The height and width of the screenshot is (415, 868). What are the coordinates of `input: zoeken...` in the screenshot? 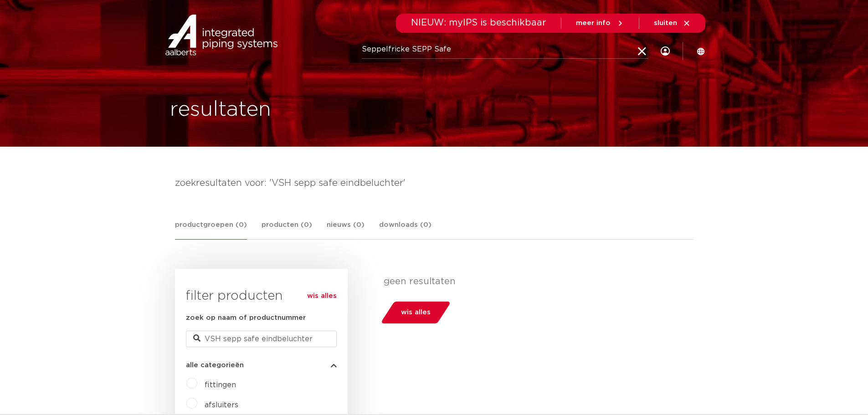 It's located at (505, 50).